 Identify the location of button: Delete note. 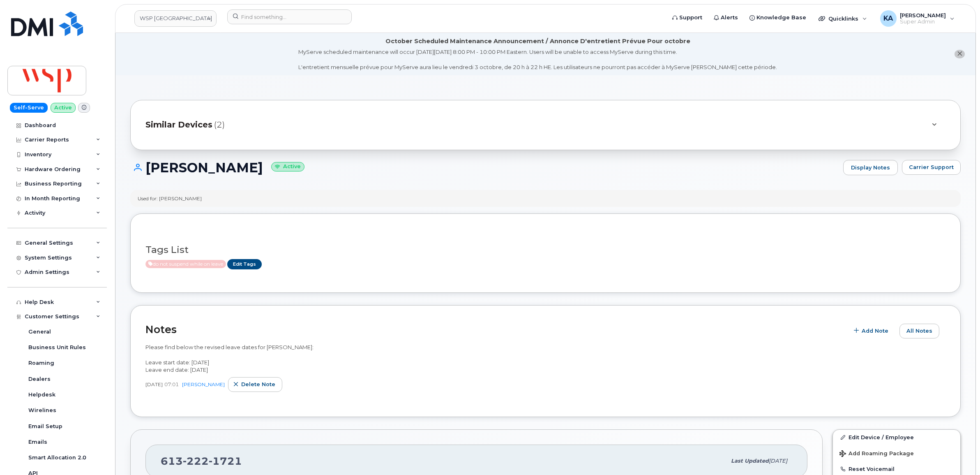
(255, 384).